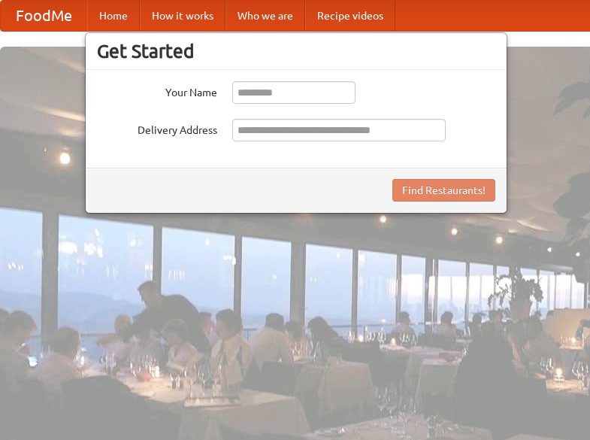 This screenshot has width=590, height=440. I want to click on label: Your Name, so click(157, 90).